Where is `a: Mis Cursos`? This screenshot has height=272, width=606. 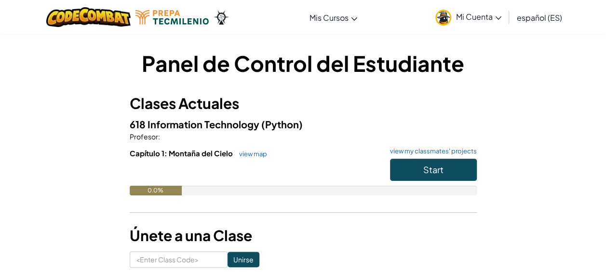
a: Mis Cursos is located at coordinates (333, 17).